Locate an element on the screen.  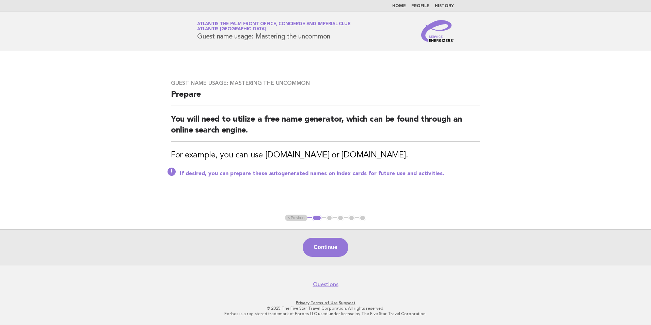
a: History is located at coordinates (444, 6).